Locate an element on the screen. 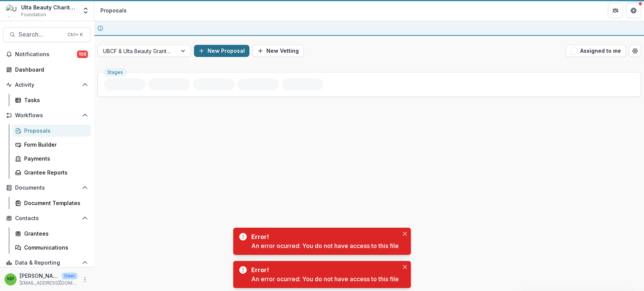 The width and height of the screenshot is (644, 291). span: Activity is located at coordinates (47, 85).